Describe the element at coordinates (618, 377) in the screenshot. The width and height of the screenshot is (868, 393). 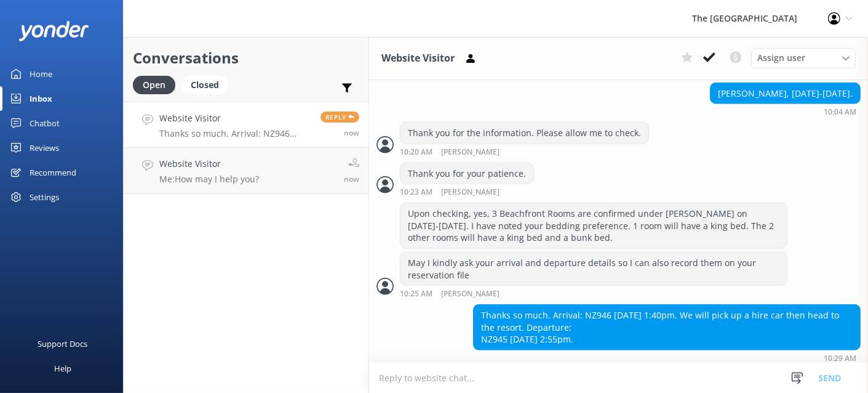
I see `textarea: To enrich screen reader interactions, please activate Accessibility in Grammarly extension settings` at that location.